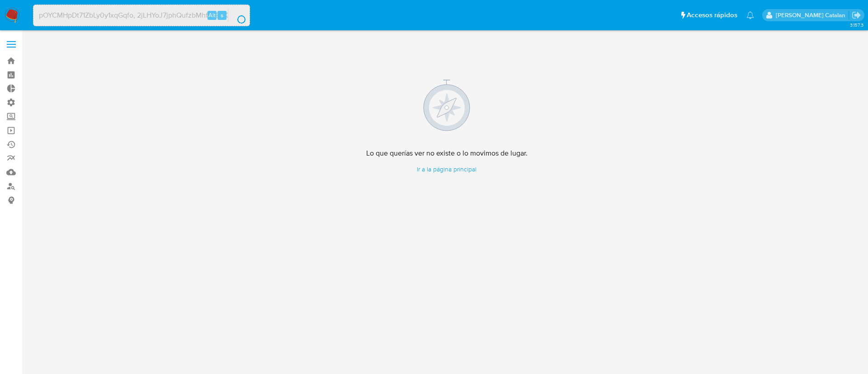  What do you see at coordinates (212, 15) in the screenshot?
I see `span: Alt` at bounding box center [212, 15].